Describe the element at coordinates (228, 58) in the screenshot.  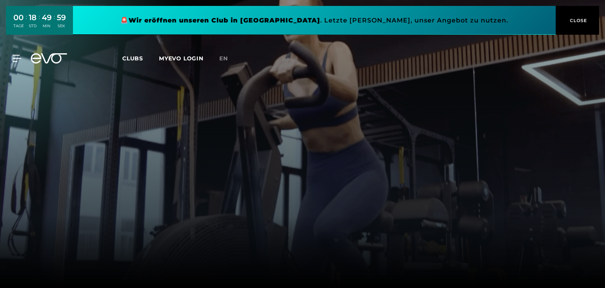
I see `a: en` at that location.